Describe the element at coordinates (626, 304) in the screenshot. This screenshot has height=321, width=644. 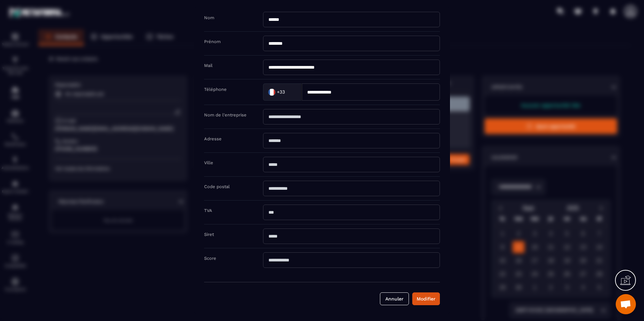
I see `div: Ouvrir le chat` at that location.